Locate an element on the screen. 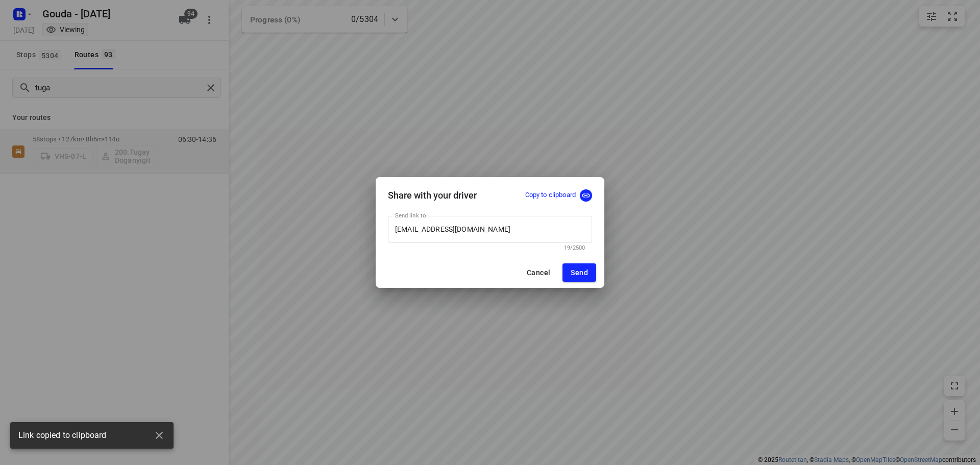 Image resolution: width=980 pixels, height=465 pixels. h5: Share with your driver is located at coordinates (432, 195).